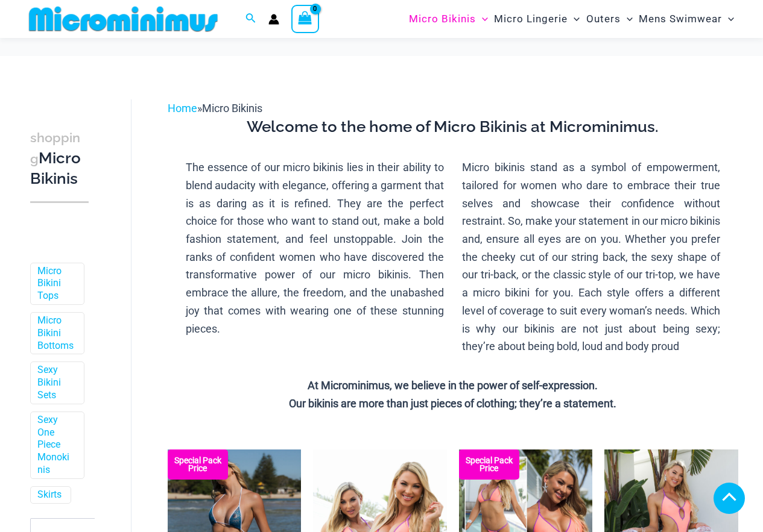 The width and height of the screenshot is (763, 532). Describe the element at coordinates (274, 19) in the screenshot. I see `a: Account icon link` at that location.